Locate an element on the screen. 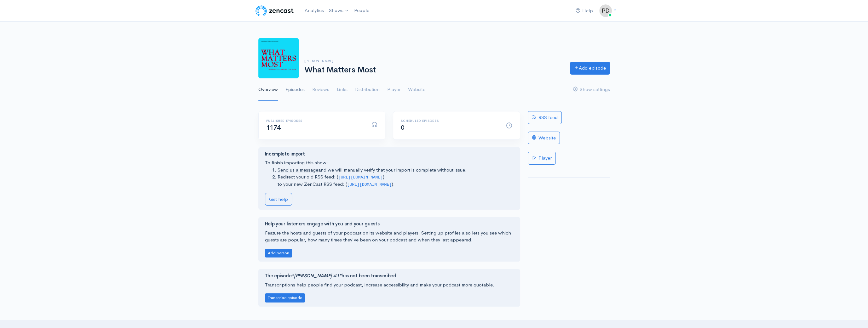 The image size is (868, 328). a: Transcribe episode is located at coordinates (285, 297).